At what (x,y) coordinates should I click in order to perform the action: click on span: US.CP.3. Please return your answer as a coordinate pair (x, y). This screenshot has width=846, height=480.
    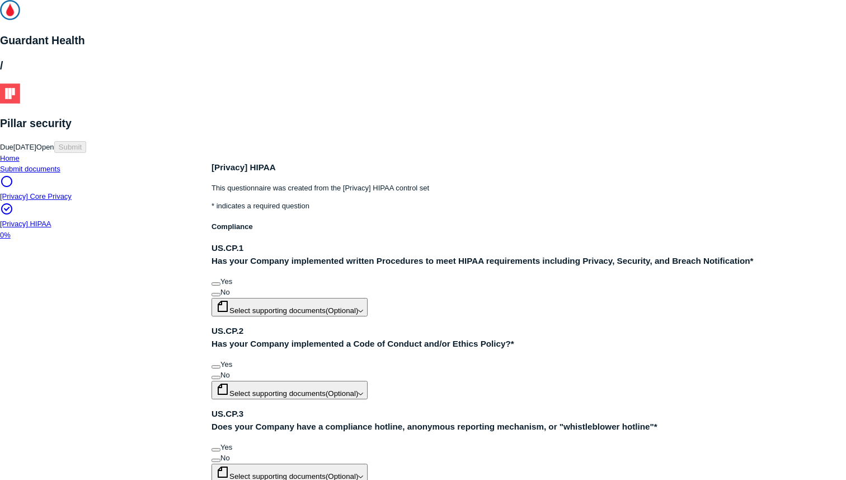
    Looking at the image, I should click on (227, 413).